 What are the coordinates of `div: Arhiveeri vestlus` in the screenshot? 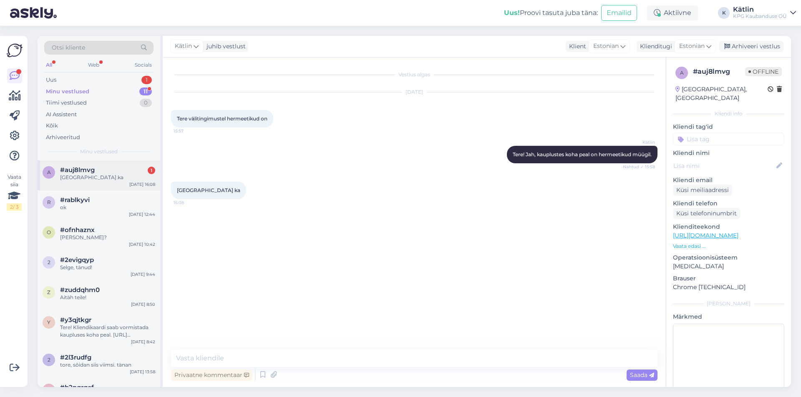 It's located at (751, 46).